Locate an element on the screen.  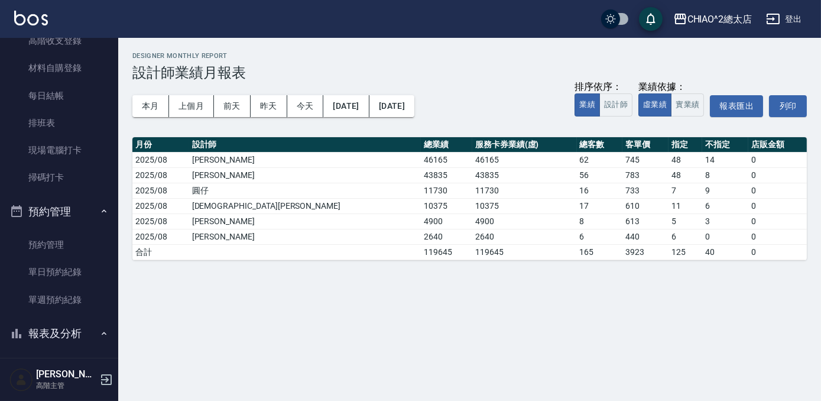
td: 11 is located at coordinates (685, 206).